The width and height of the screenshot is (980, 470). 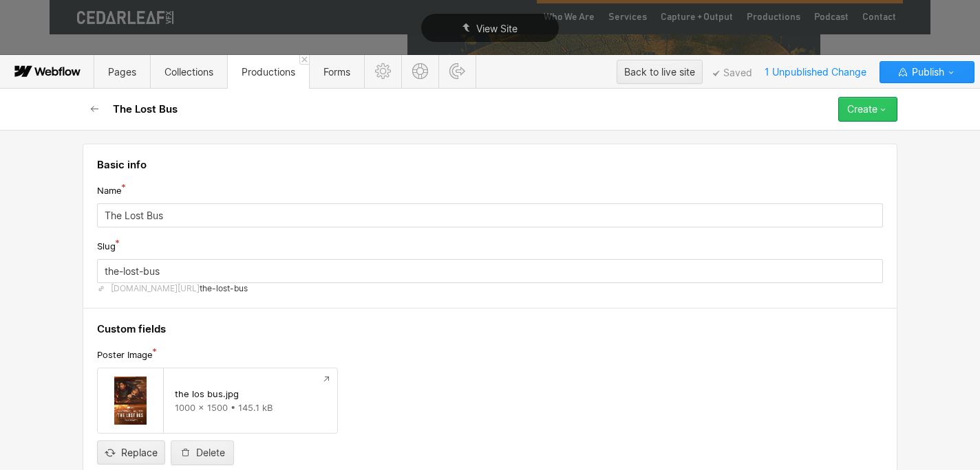 I want to click on button: Delete, so click(x=203, y=453).